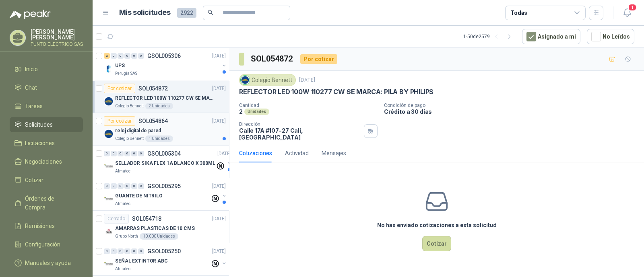 Image resolution: width=644 pixels, height=277 pixels. I want to click on button: Asignado a mi, so click(551, 36).